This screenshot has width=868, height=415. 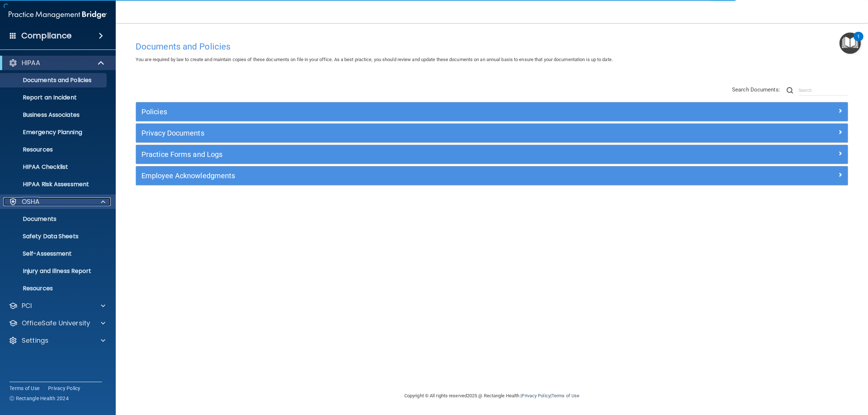 I want to click on p: Safety Data Sheets, so click(x=54, y=236).